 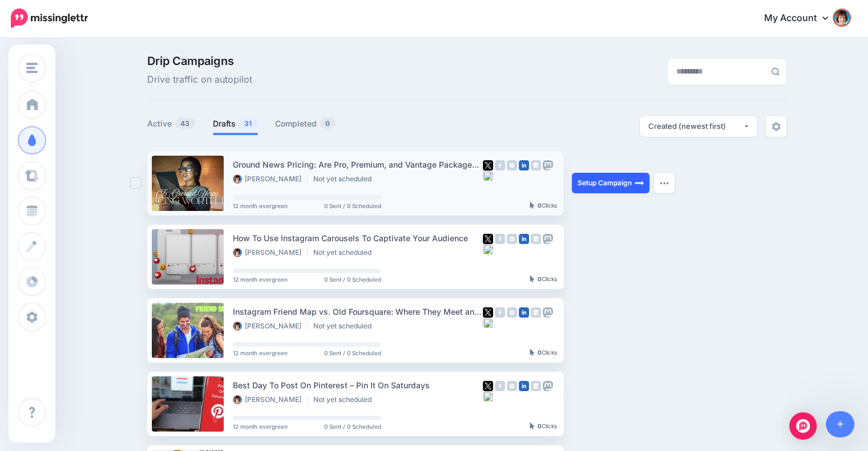 I want to click on span: Drip Campaigns, so click(x=200, y=61).